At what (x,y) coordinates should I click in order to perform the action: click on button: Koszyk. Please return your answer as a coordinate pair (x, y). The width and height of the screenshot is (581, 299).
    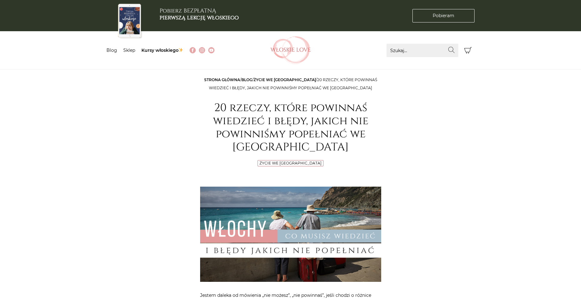
    Looking at the image, I should click on (468, 50).